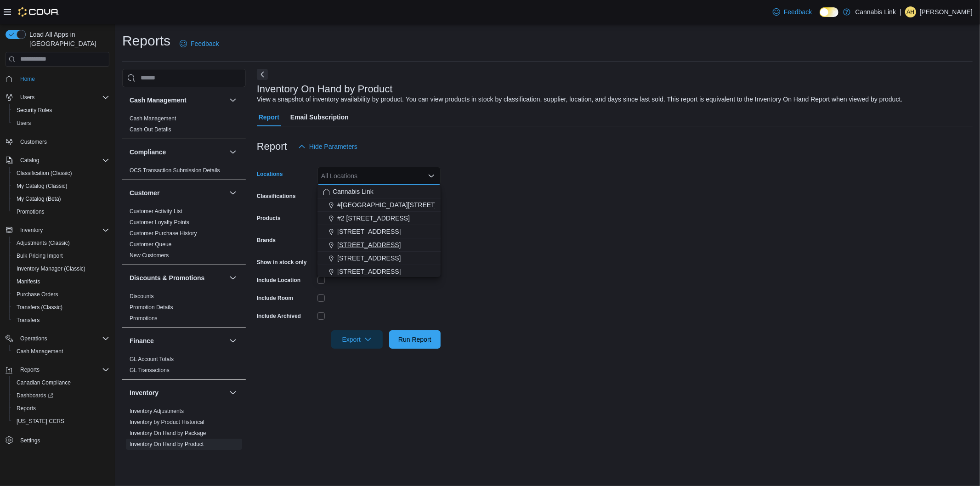 Image resolution: width=980 pixels, height=486 pixels. What do you see at coordinates (150, 244) in the screenshot?
I see `a: Customer Queue` at bounding box center [150, 244].